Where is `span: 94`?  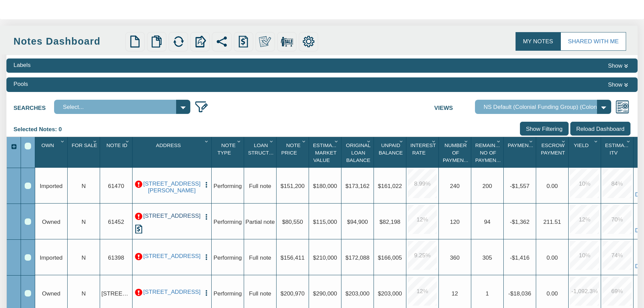 span: 94 is located at coordinates (487, 222).